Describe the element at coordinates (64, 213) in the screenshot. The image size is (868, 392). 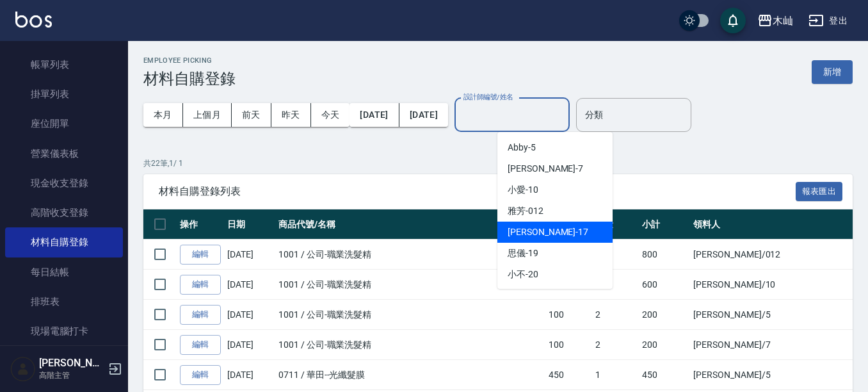
I see `a: 高階收支登錄` at that location.